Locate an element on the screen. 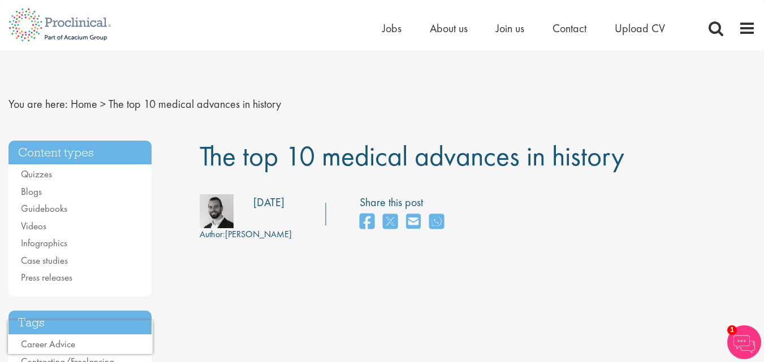  a: Jobs is located at coordinates (392, 28).